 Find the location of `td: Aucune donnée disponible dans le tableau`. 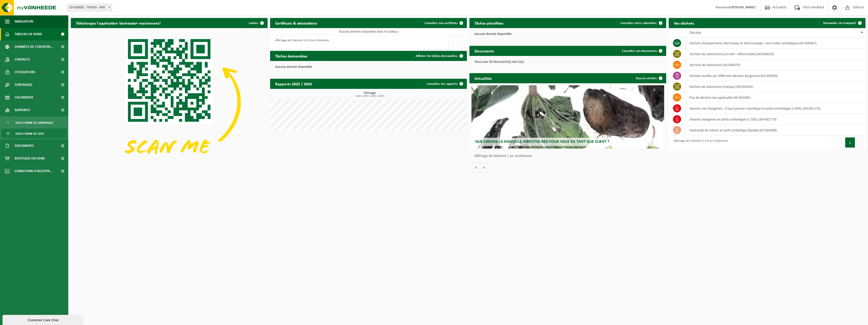

td: Aucune donnée disponible dans le tableau is located at coordinates (369, 31).